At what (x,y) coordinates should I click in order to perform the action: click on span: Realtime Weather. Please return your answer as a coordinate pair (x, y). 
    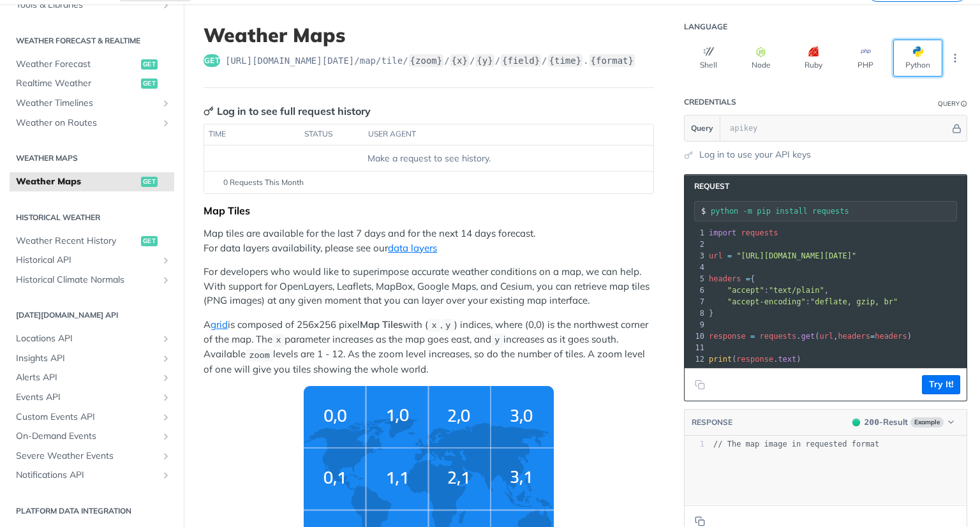
    Looking at the image, I should click on (76, 83).